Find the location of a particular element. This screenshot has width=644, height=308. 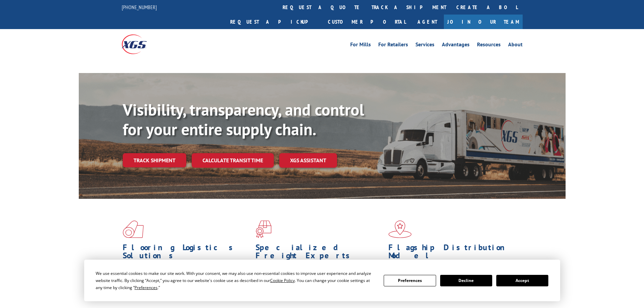

div: Cookie Consent Prompt is located at coordinates (322, 280).